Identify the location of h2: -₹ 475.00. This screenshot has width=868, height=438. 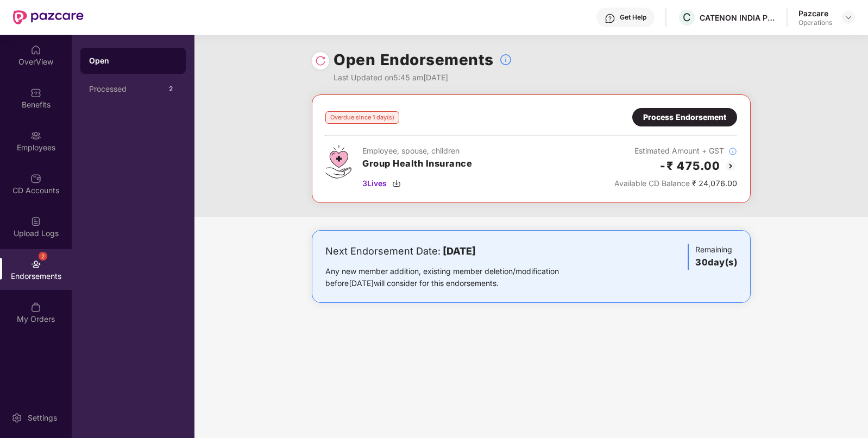
(689, 165).